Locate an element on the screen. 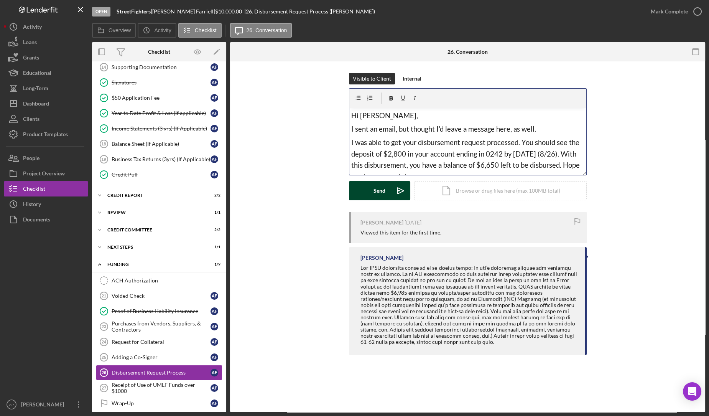  div: Purchases from Vendors, Suppliers, & Contractors is located at coordinates (161, 326).